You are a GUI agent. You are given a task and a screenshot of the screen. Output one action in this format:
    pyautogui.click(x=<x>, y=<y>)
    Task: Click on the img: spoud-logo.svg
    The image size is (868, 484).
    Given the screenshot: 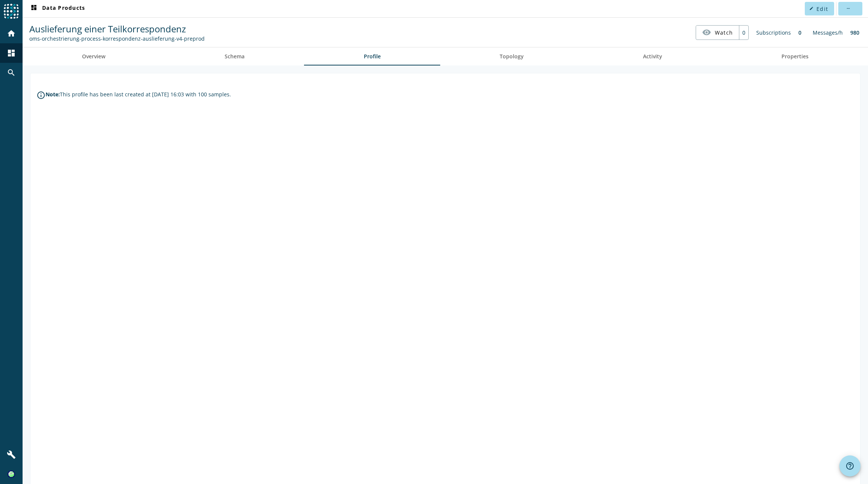 What is the action you would take?
    pyautogui.click(x=11, y=11)
    